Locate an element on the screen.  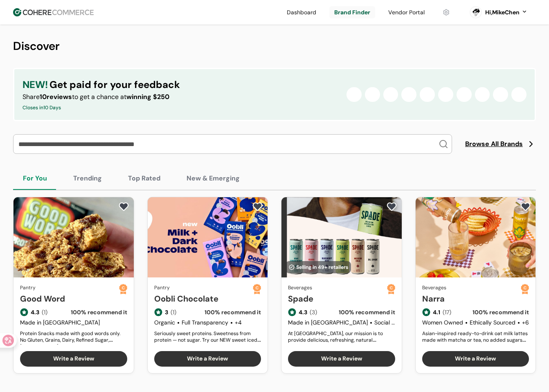
a: Oobli Chocolate is located at coordinates (204, 299).